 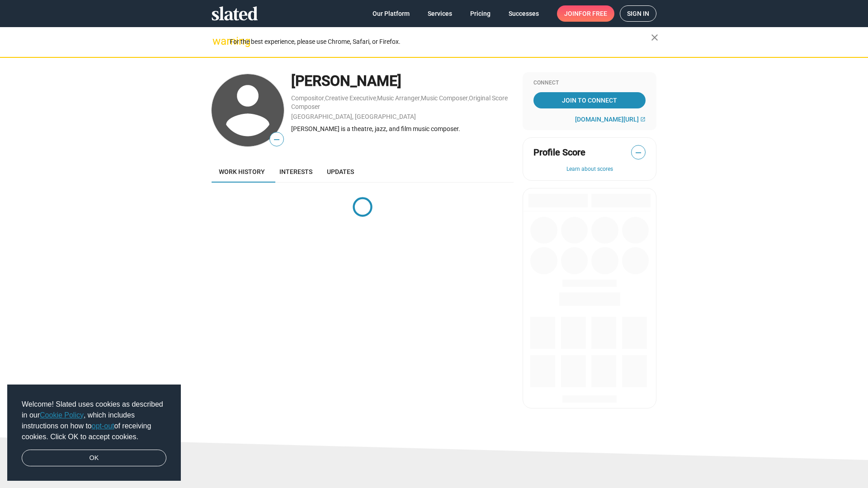 What do you see at coordinates (341, 172) in the screenshot?
I see `a: Updates` at bounding box center [341, 172].